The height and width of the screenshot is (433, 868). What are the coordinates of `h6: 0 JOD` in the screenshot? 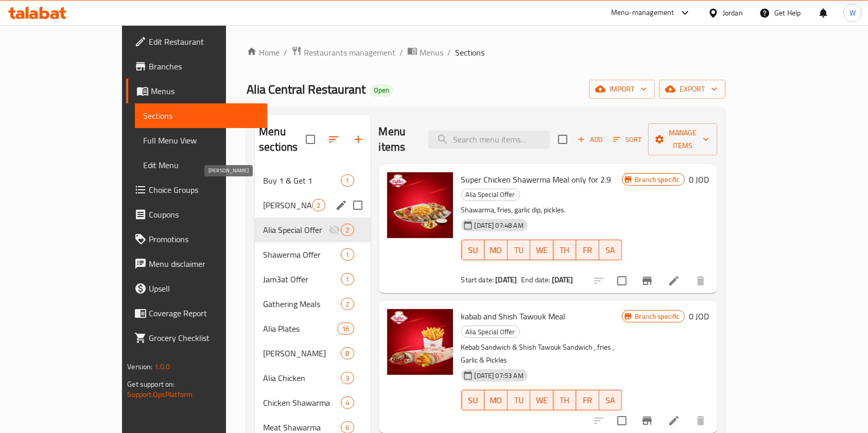 It's located at (699, 317).